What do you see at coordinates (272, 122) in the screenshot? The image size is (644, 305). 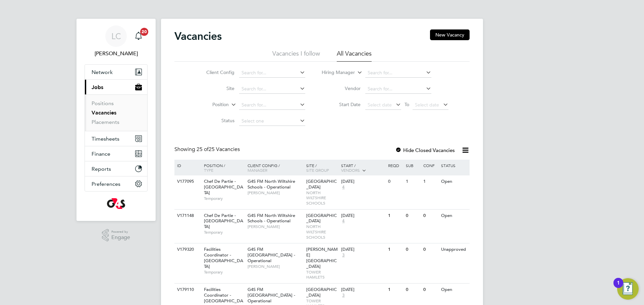 I see `input: Select one` at bounding box center [272, 122].